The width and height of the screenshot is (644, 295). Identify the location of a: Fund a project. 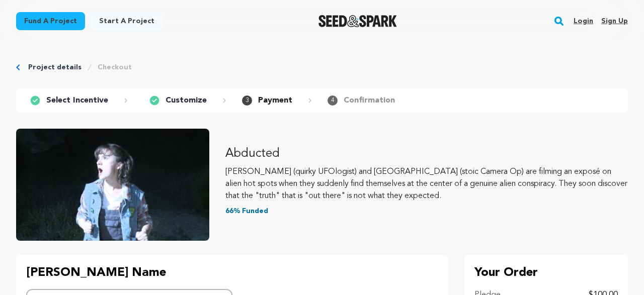
(51, 21).